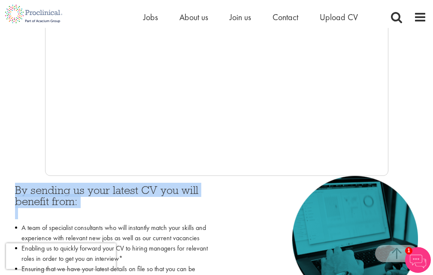 The height and width of the screenshot is (275, 433). Describe the element at coordinates (418, 260) in the screenshot. I see `img: Chatbot` at that location.